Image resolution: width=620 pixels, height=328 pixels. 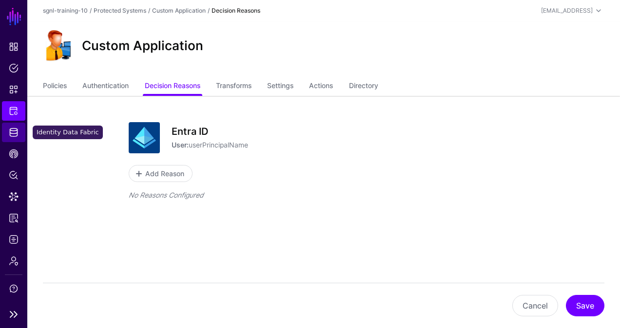 I want to click on a: Directory, so click(x=363, y=87).